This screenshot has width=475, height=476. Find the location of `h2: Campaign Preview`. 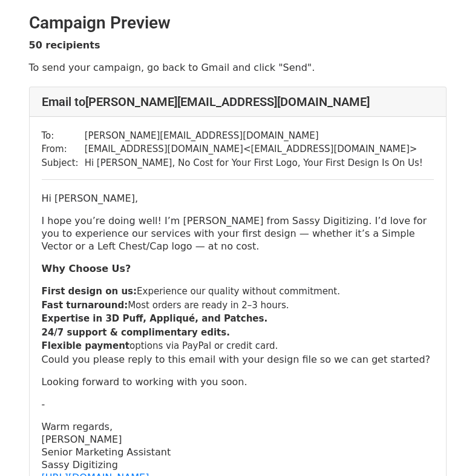

h2: Campaign Preview is located at coordinates (238, 23).